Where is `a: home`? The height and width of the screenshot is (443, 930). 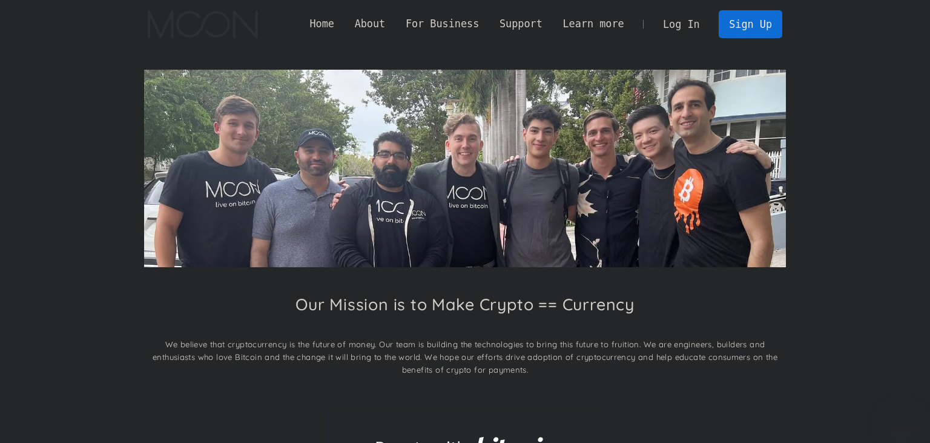 a: home is located at coordinates (202, 24).